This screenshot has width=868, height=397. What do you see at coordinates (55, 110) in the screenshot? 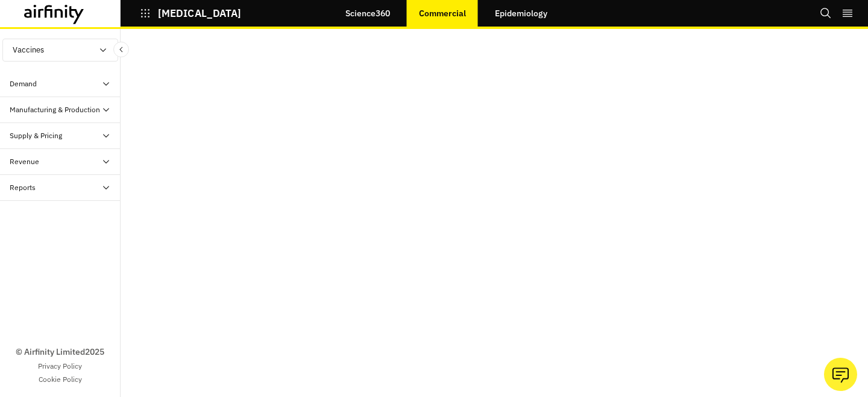
I see `div: Manufacturing & Production` at bounding box center [55, 110].